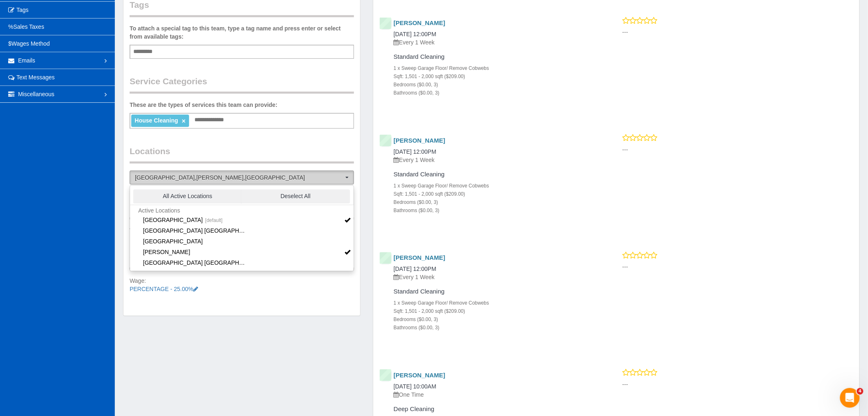 The image size is (868, 416). Describe the element at coordinates (242, 251) in the screenshot. I see `li: Everett` at that location.